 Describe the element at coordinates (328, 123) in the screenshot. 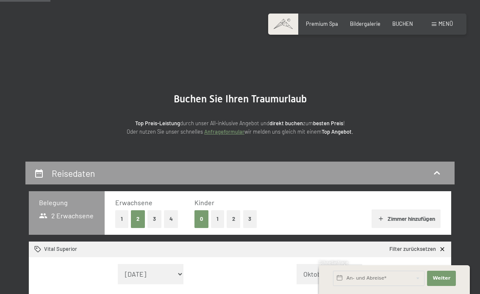

I see `strong: besten Preis` at that location.